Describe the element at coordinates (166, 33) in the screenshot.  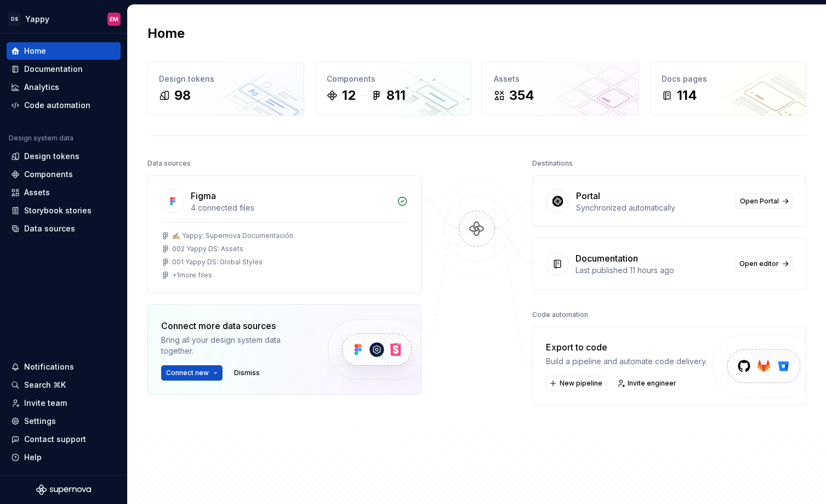
I see `h2: Home` at that location.